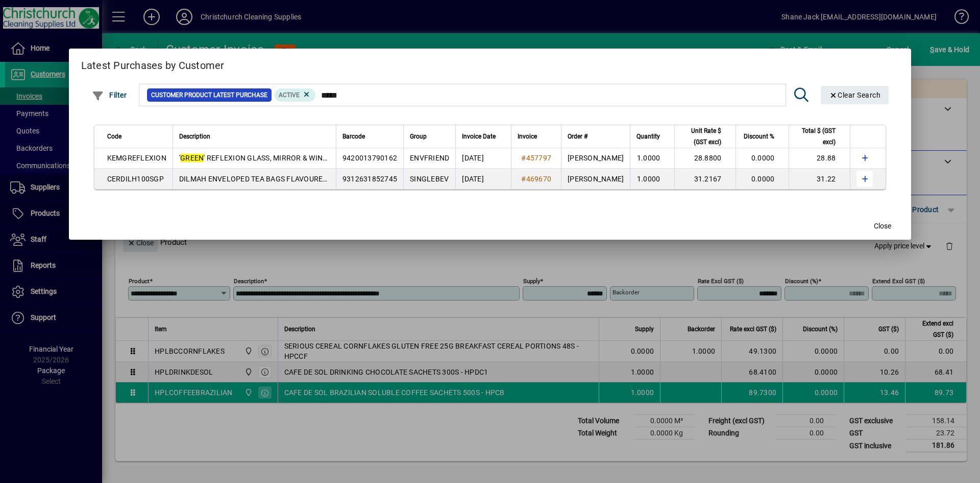 The height and width of the screenshot is (483, 980). Describe the element at coordinates (429, 158) in the screenshot. I see `span: ENVFRIEND` at that location.